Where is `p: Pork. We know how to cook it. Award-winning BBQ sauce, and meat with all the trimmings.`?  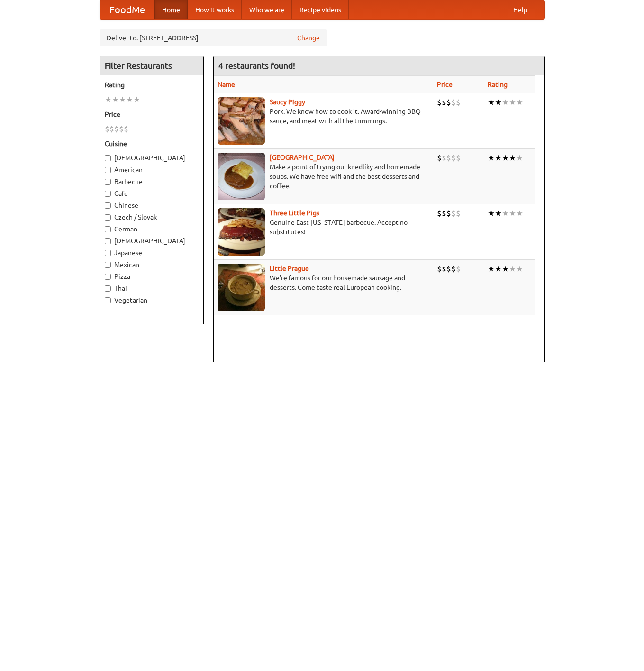
p: Pork. We know how to cook it. Award-winning BBQ sauce, and meat with all the trimmings. is located at coordinates (324, 116).